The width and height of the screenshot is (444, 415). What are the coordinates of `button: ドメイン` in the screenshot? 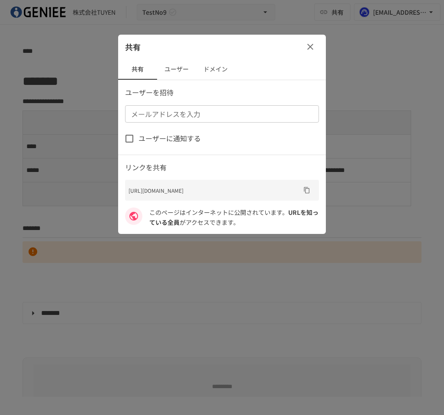 It's located at (216, 69).